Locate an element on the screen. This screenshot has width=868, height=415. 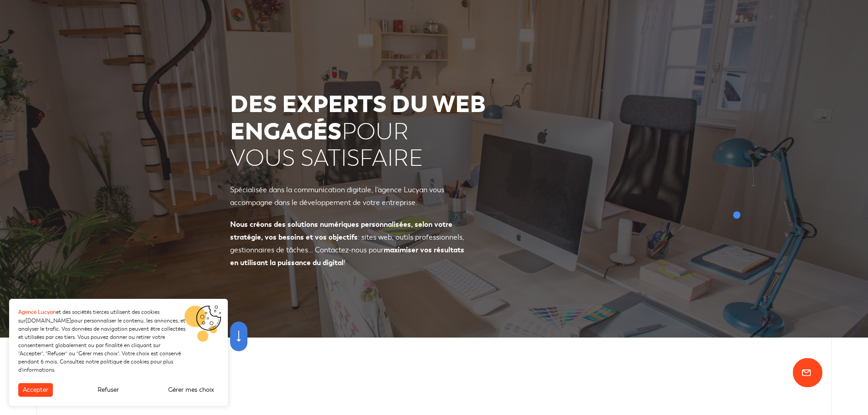
strong: Nous créons des solutions numériques personnalisées, selon votre stratégie, vos besoins et vos ob... is located at coordinates (342, 231).